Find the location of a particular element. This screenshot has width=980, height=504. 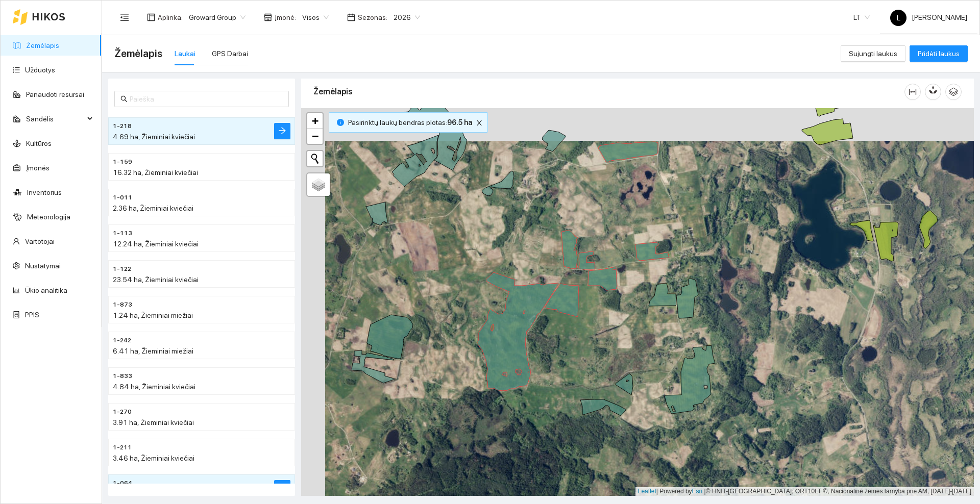

span: 2026 is located at coordinates (407, 17).